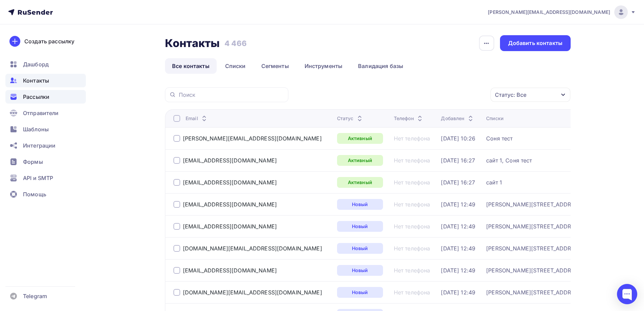 This screenshot has width=644, height=311. What do you see at coordinates (494, 182) in the screenshot?
I see `div: сайт 1` at bounding box center [494, 182].